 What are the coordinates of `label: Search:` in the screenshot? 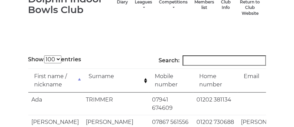 It's located at (213, 61).